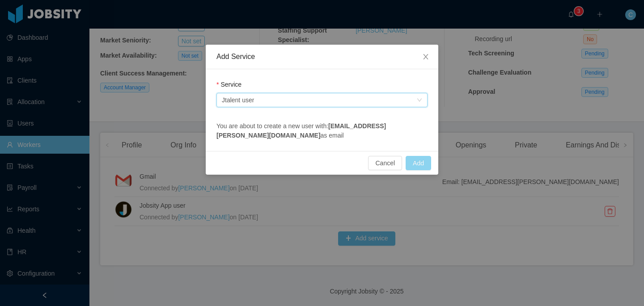  Describe the element at coordinates (238, 100) in the screenshot. I see `div: Jtalent user` at that location.